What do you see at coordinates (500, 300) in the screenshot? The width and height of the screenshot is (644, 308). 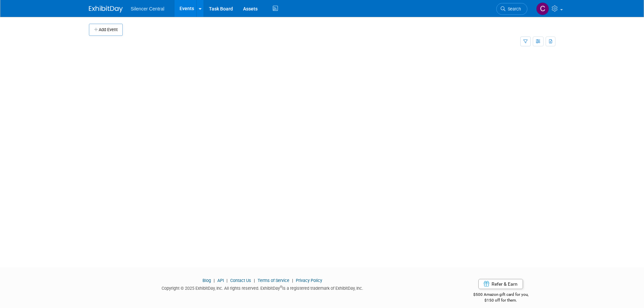 I see `div: $150 off for them.` at bounding box center [500, 300].